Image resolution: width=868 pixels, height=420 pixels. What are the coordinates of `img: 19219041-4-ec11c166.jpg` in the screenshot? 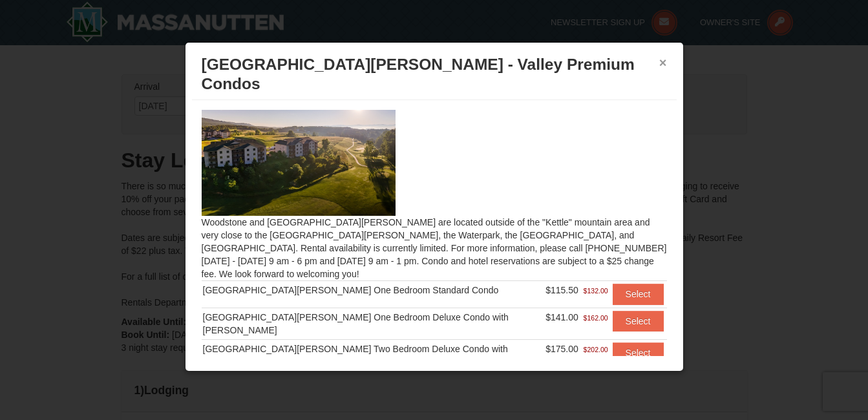 It's located at (298, 163).